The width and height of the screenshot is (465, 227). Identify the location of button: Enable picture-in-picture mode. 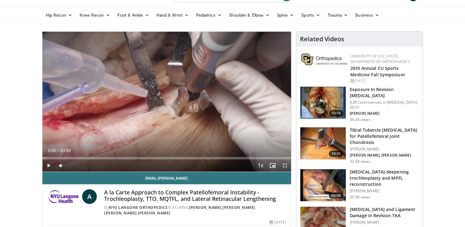
(273, 165).